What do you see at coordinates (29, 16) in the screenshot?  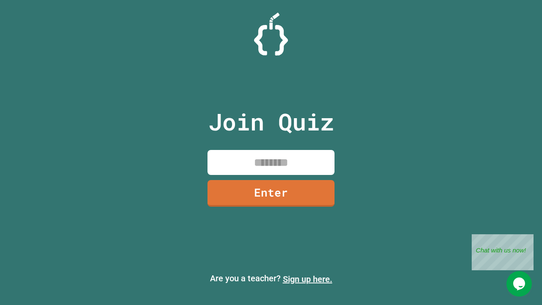 I see `p: Chat with us now!` at bounding box center [29, 16].